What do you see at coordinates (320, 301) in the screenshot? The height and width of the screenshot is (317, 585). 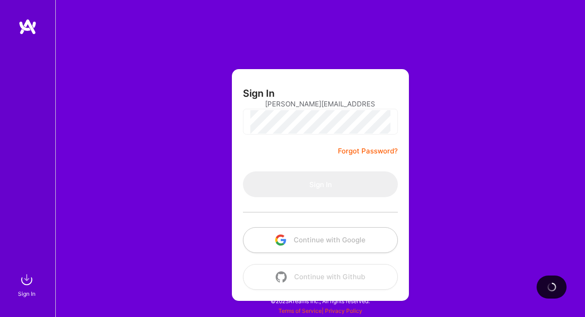 I see `div: © 2025 ATeams Inc., All rights reserved.` at bounding box center [320, 301].